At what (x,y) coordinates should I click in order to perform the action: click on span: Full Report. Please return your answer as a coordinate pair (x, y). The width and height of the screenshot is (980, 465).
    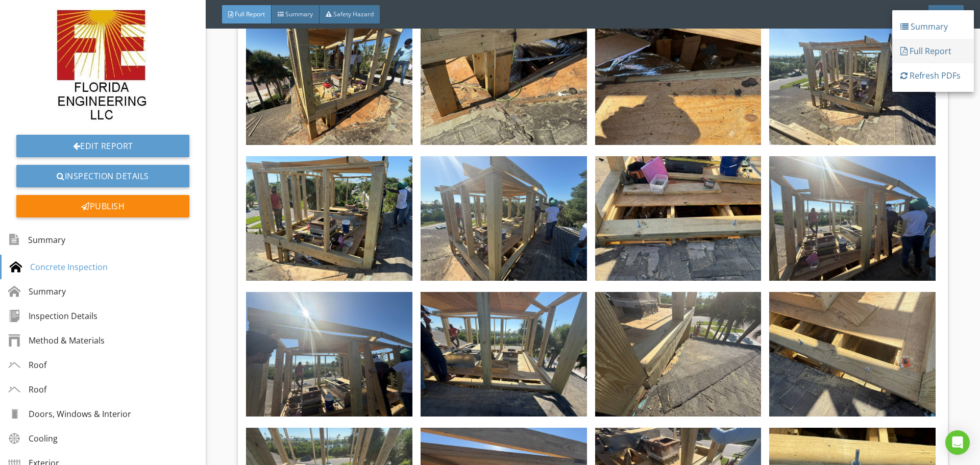
    Looking at the image, I should click on (250, 14).